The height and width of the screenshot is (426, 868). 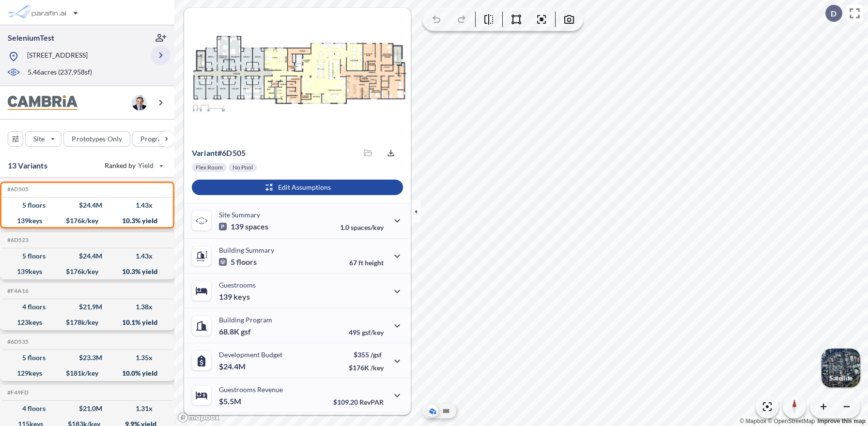 What do you see at coordinates (204, 153) in the screenshot?
I see `span: Variant` at bounding box center [204, 153].